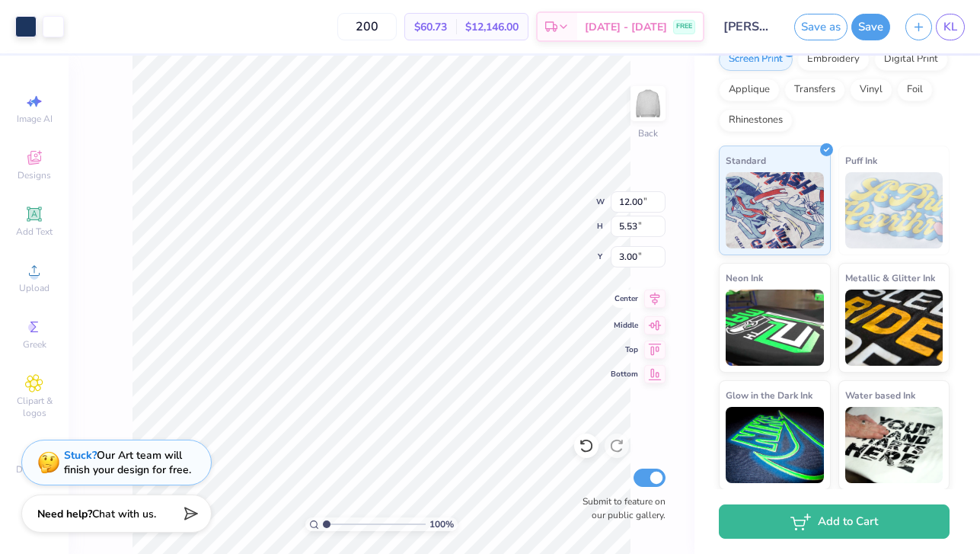 This screenshot has height=554, width=980. I want to click on span: Glow in the Dark Ink, so click(769, 395).